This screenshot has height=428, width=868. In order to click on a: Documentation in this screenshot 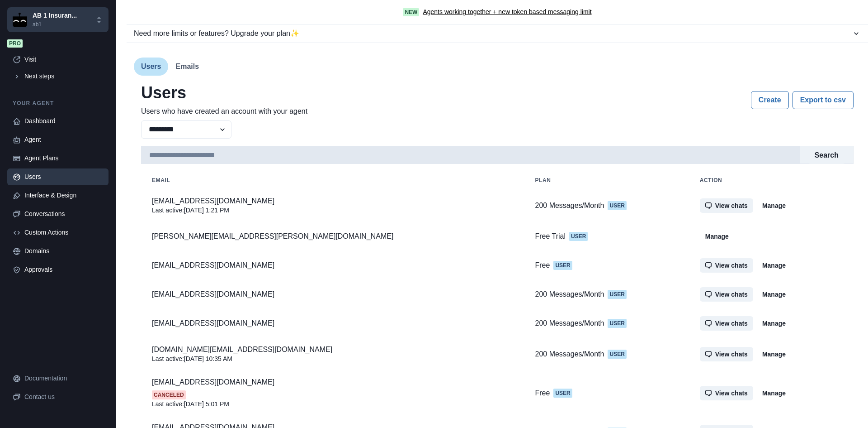, I will do `click(58, 378)`.